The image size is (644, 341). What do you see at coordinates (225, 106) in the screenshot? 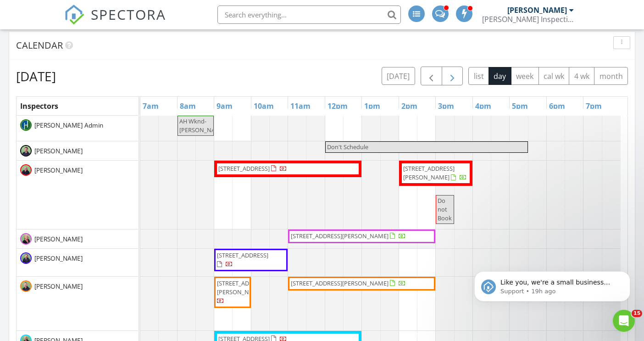
I see `a: 9am` at bounding box center [225, 106].